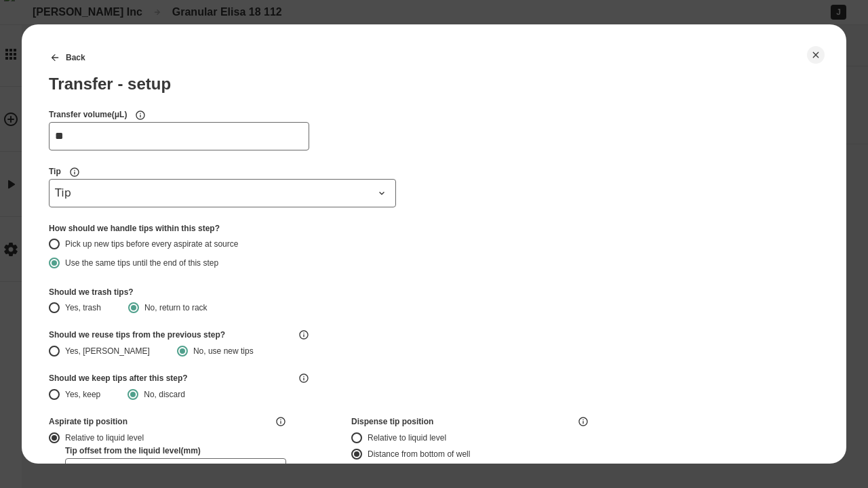 The width and height of the screenshot is (868, 488). What do you see at coordinates (173, 244) in the screenshot?
I see `div: Pick up new tips before every aspirate at source` at bounding box center [173, 244].